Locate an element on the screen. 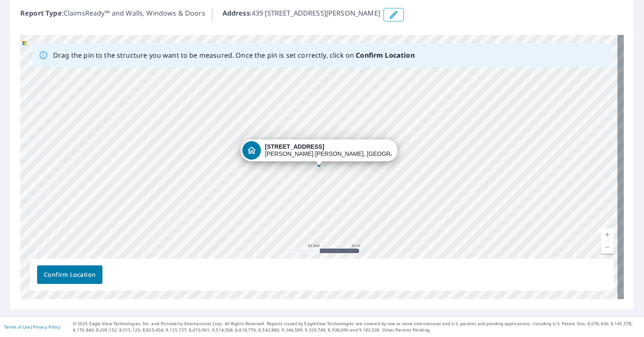  a: Current Level 19, Zoom Out is located at coordinates (607, 247).